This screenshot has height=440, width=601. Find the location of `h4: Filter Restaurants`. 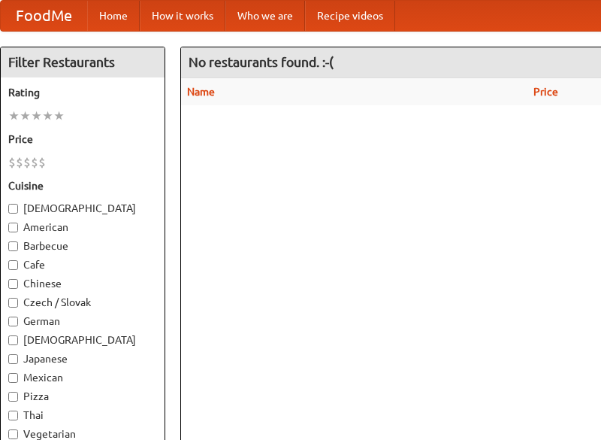

h4: Filter Restaurants is located at coordinates (83, 62).